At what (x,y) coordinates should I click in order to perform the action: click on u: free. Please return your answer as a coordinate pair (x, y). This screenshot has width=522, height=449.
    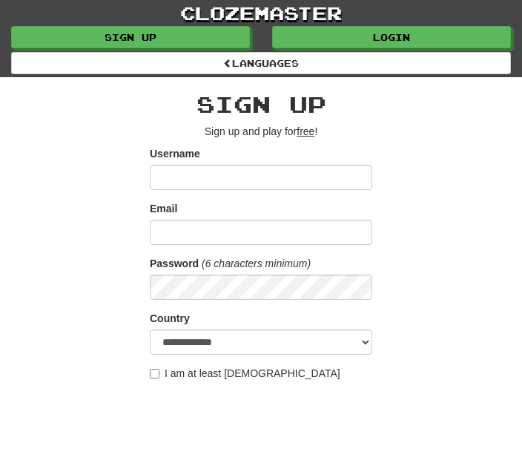
    Looking at the image, I should click on (306, 131).